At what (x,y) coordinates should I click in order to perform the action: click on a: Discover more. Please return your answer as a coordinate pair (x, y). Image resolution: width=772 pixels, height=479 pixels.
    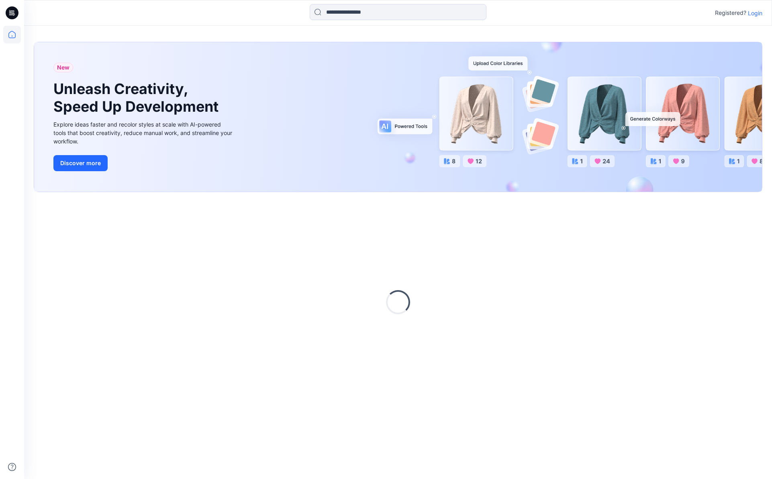
    Looking at the image, I should click on (144, 163).